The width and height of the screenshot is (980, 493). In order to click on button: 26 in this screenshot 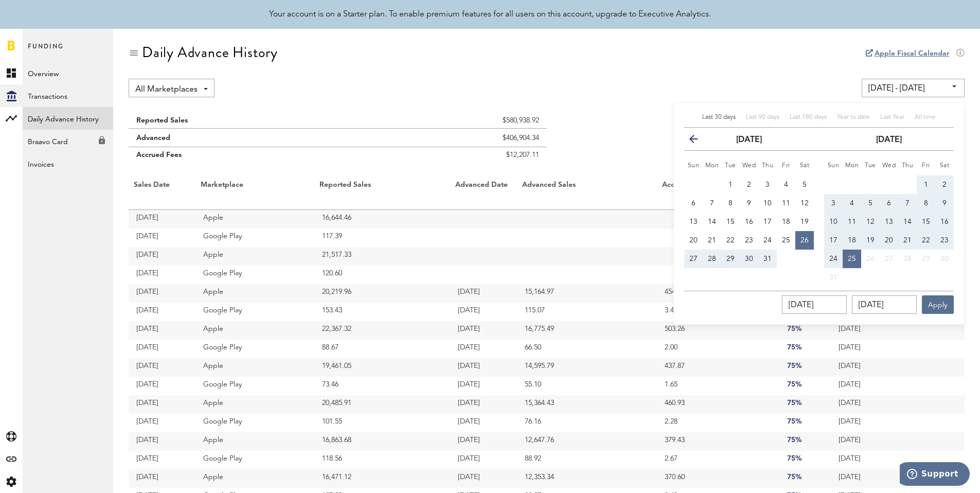, I will do `click(805, 240)`.